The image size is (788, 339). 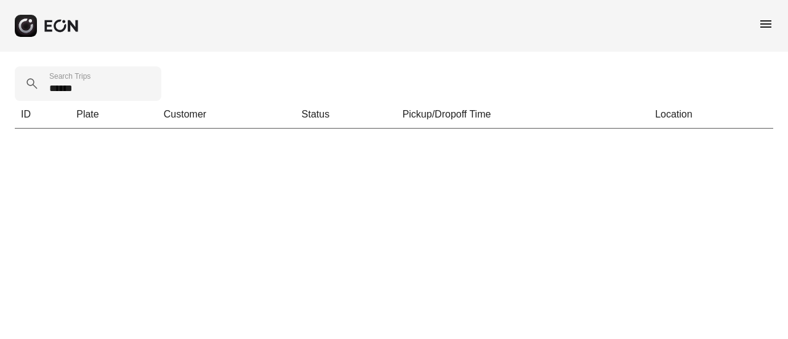 I want to click on th: Plate, so click(x=114, y=114).